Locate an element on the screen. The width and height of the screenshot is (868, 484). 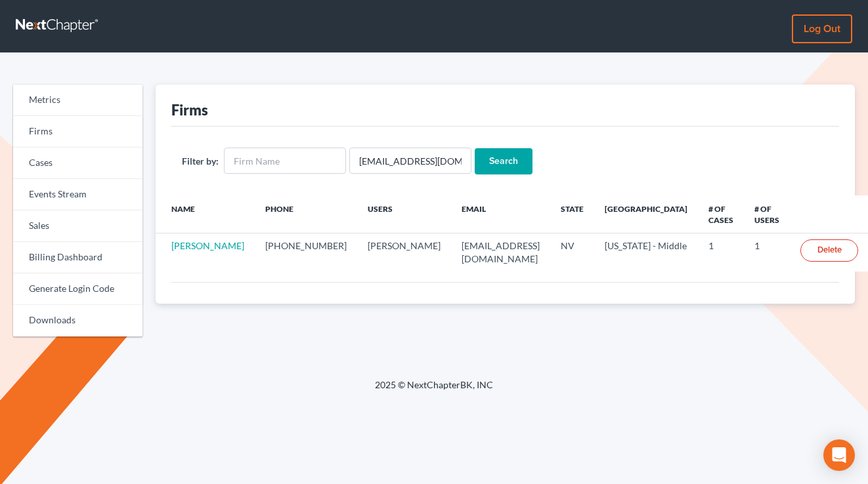
th: # of Cases is located at coordinates (721, 215).